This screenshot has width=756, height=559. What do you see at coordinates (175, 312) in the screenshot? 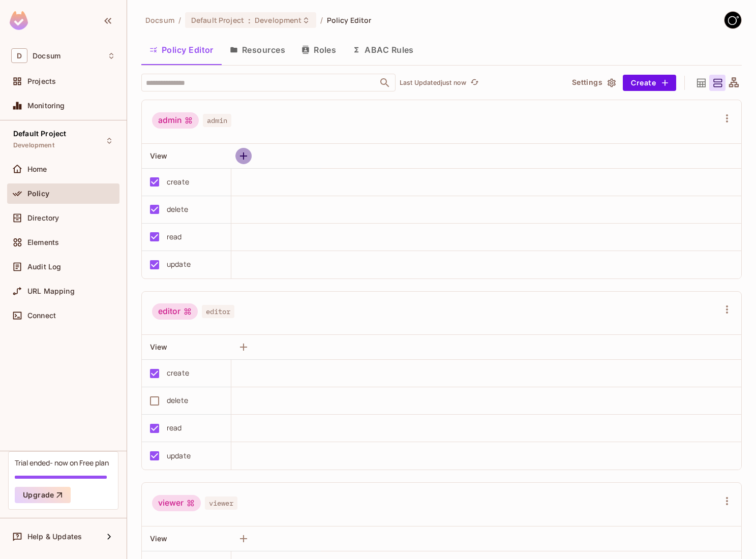
I see `div: editor` at bounding box center [175, 312].